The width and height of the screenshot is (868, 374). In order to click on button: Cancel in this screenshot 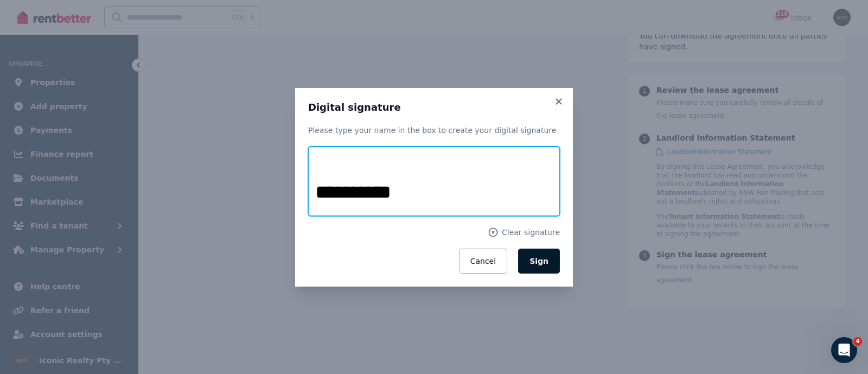, I will do `click(482, 261)`.